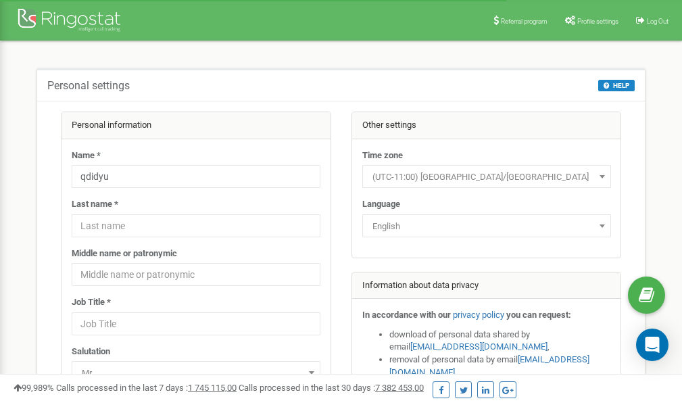 The image size is (682, 405). What do you see at coordinates (146, 387) in the screenshot?
I see `span: Calls processed in the last 7 days :` at bounding box center [146, 387].